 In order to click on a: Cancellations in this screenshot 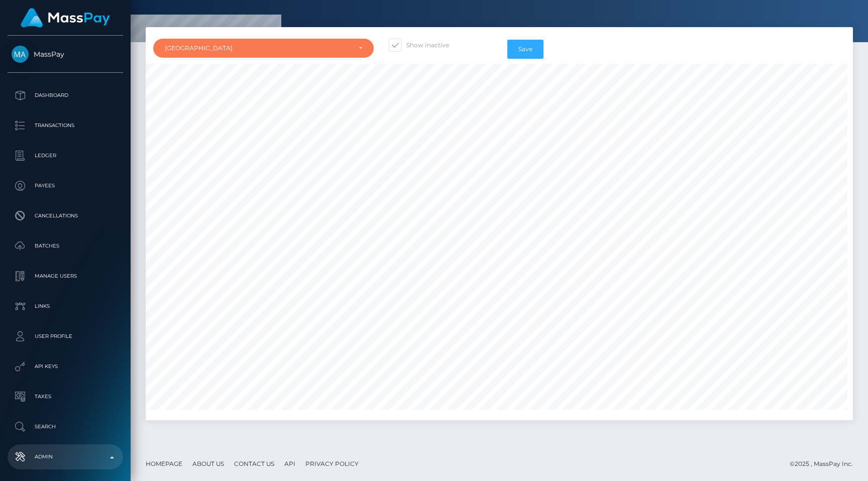, I will do `click(65, 216)`.